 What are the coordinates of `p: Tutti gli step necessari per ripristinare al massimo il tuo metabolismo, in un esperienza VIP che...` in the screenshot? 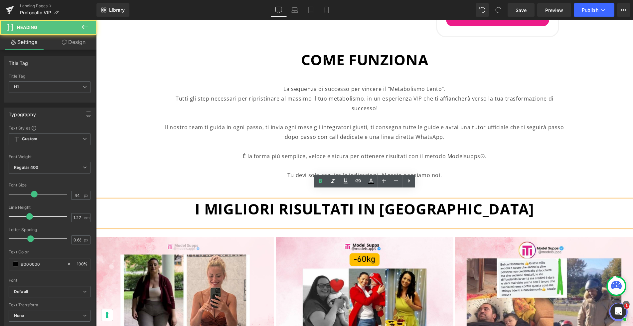 It's located at (268, 98).